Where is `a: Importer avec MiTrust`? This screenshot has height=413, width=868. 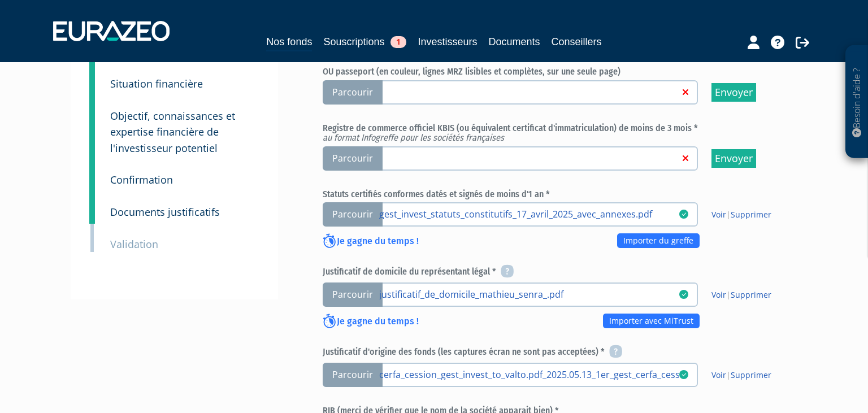 a: Importer avec MiTrust is located at coordinates (651, 320).